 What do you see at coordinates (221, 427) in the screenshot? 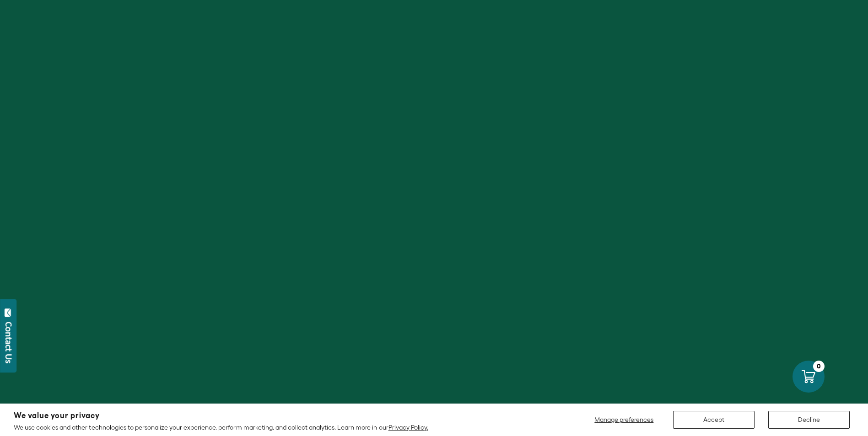
I see `p: We use cookies and other technologies to personalize your experience, perform marketing, and coll...` at bounding box center [221, 427].